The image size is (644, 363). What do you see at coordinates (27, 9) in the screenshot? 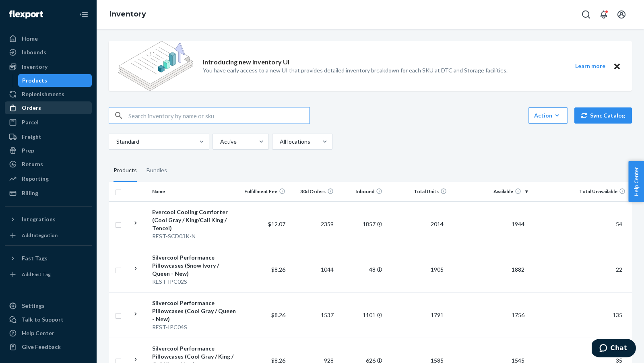
I see `span: Chat` at bounding box center [27, 9].